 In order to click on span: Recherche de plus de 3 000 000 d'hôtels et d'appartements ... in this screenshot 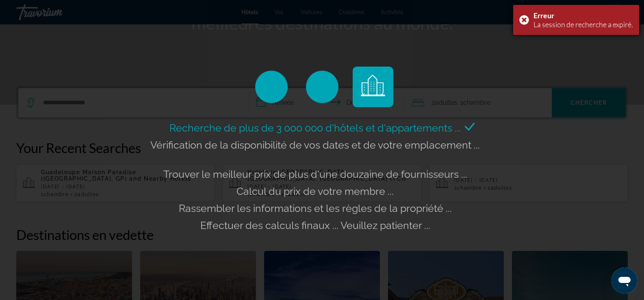, I will do `click(315, 128)`.